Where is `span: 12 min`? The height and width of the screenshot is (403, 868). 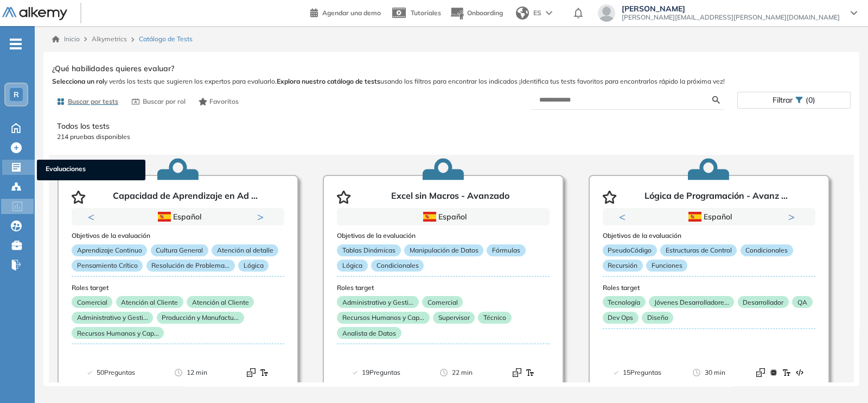
span: 12 min is located at coordinates (197, 373).